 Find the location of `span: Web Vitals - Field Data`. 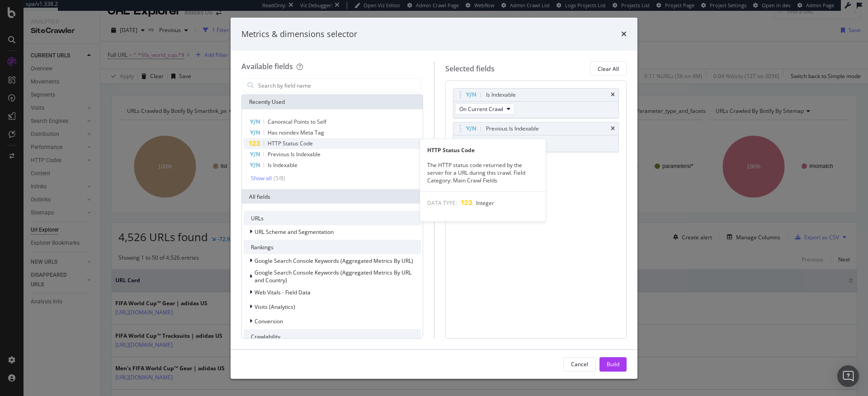

span: Web Vitals - Field Data is located at coordinates (283, 292).